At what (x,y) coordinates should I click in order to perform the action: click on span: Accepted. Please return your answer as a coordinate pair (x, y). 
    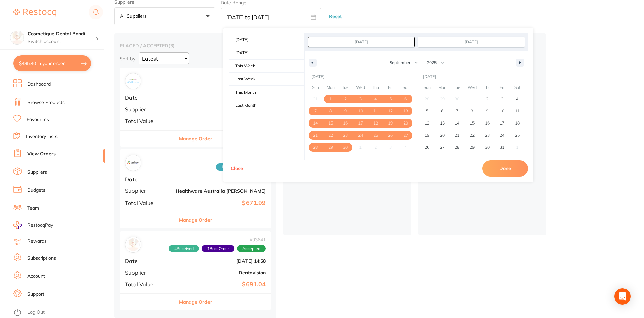
    Looking at the image, I should click on (251, 249).